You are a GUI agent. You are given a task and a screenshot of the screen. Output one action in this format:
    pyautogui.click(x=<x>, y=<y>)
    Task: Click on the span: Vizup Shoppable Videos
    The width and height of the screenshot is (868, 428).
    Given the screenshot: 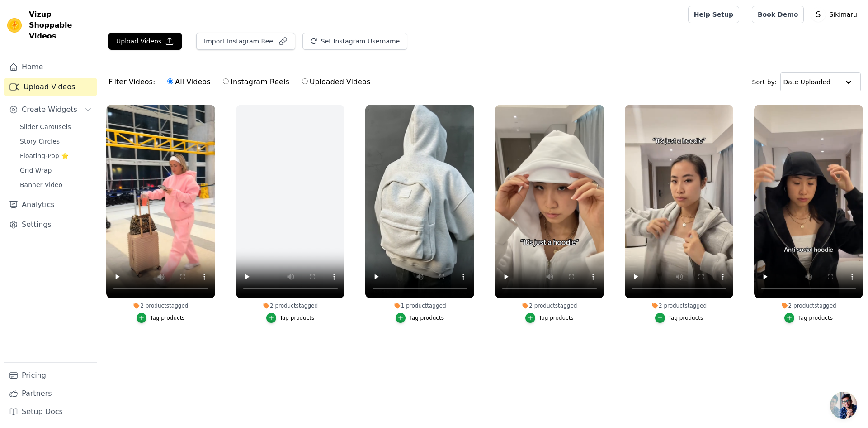 What is the action you would take?
    pyautogui.click(x=61, y=25)
    